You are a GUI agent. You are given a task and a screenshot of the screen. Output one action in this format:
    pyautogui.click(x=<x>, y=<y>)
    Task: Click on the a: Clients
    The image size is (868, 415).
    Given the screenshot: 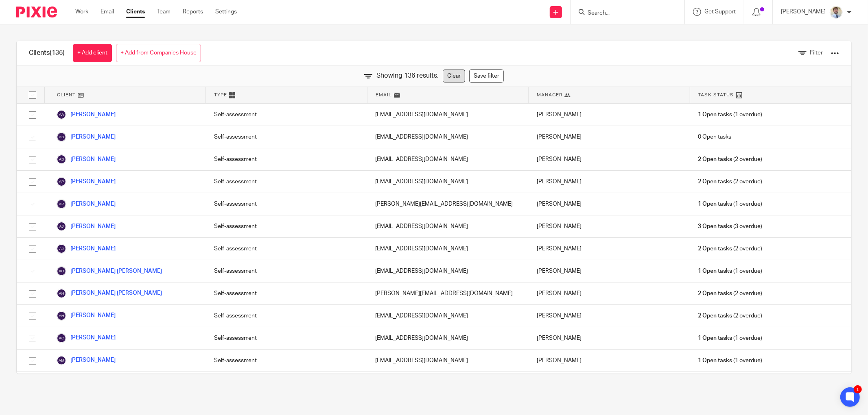 What is the action you would take?
    pyautogui.click(x=135, y=12)
    